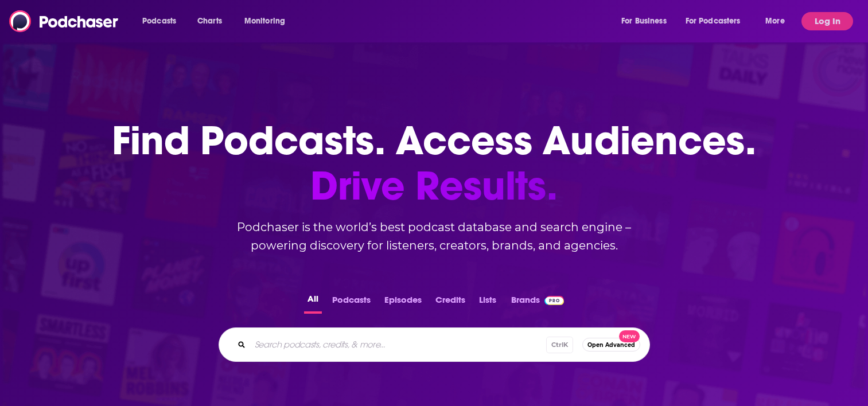 This screenshot has height=406, width=868. Describe the element at coordinates (264, 21) in the screenshot. I see `span: Monitoring` at that location.